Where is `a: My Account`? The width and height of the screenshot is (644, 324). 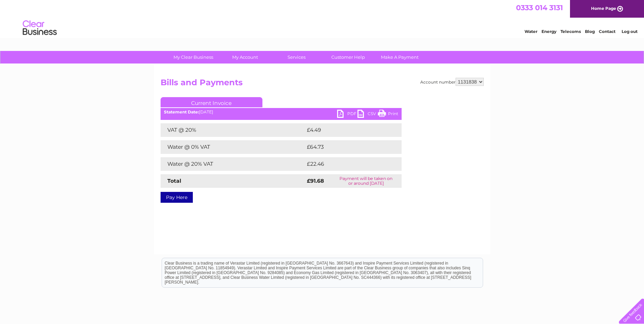 a: My Account is located at coordinates (244, 57).